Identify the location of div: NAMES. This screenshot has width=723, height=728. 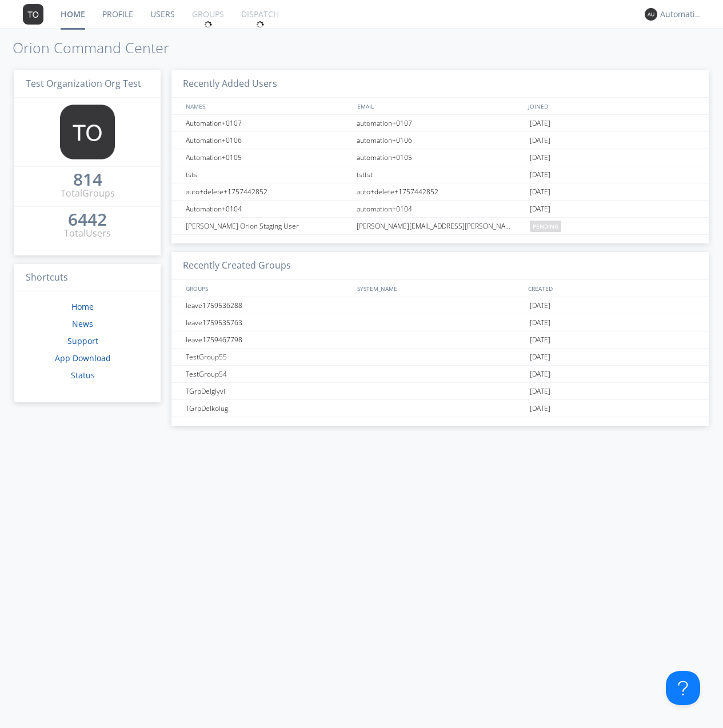
(267, 106).